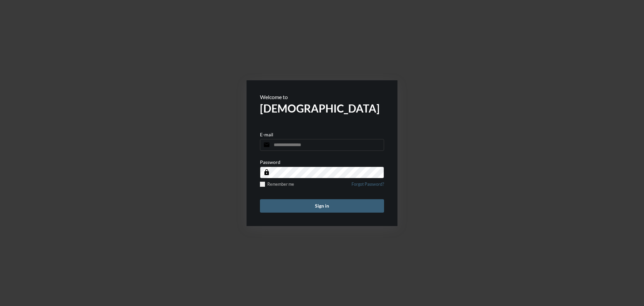 The width and height of the screenshot is (644, 306). What do you see at coordinates (270, 162) in the screenshot?
I see `p: Password` at bounding box center [270, 162].